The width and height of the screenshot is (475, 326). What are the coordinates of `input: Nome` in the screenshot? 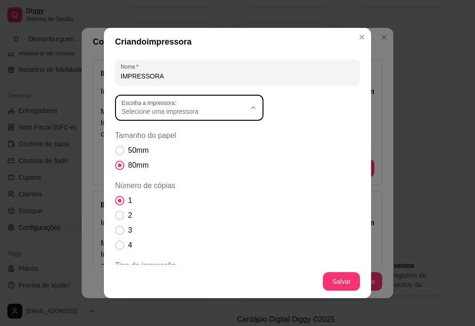 It's located at (238, 76).